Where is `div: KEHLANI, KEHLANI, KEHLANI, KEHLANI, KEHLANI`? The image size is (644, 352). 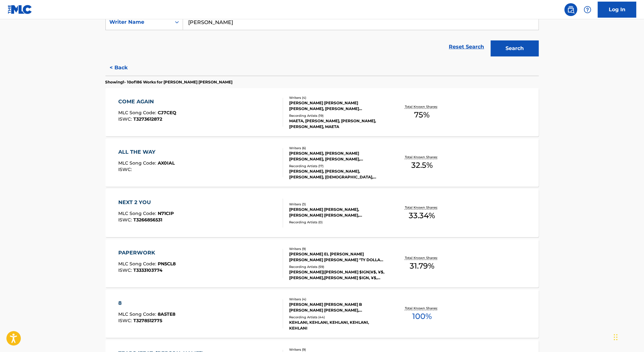
div: KEHLANI, KEHLANI, KEHLANI, KEHLANI, KEHLANI is located at coordinates (337, 325).